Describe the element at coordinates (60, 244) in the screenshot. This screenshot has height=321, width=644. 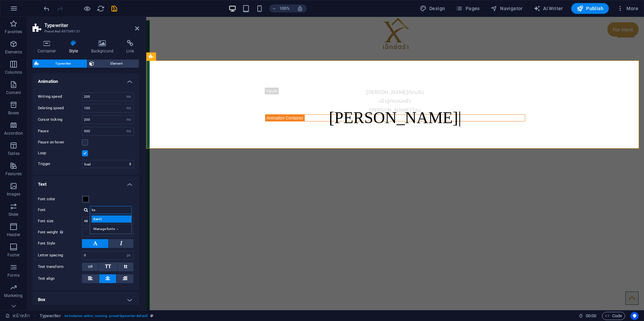
I see `label: Font Style` at that location.